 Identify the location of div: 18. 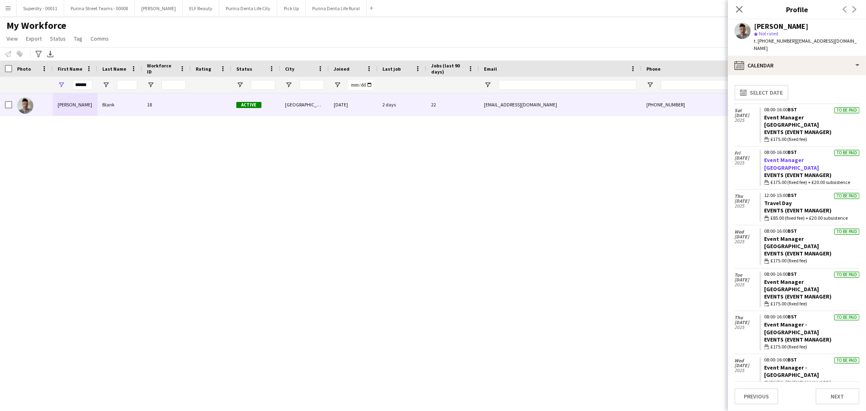
(167, 104).